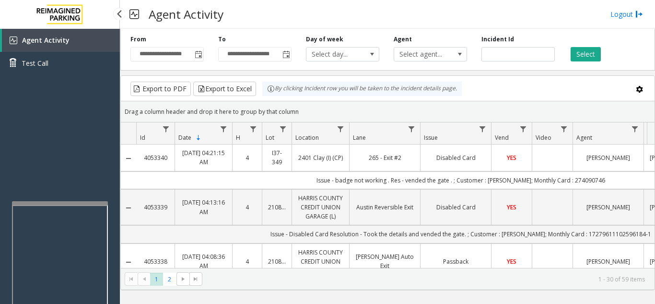 The height and width of the screenshot is (304, 655). What do you see at coordinates (385, 207) in the screenshot?
I see `a: Austin Reversible Exit` at bounding box center [385, 207].